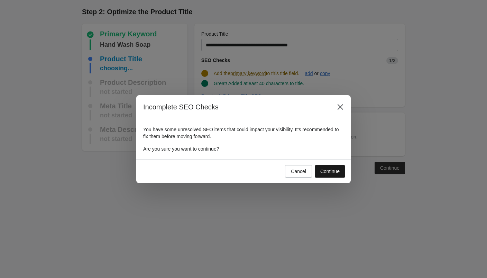 The image size is (487, 278). Describe the element at coordinates (299, 171) in the screenshot. I see `button: Cancel` at that location.